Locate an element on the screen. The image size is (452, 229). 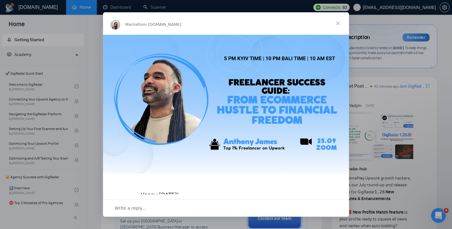
span: Close is located at coordinates (338, 23).